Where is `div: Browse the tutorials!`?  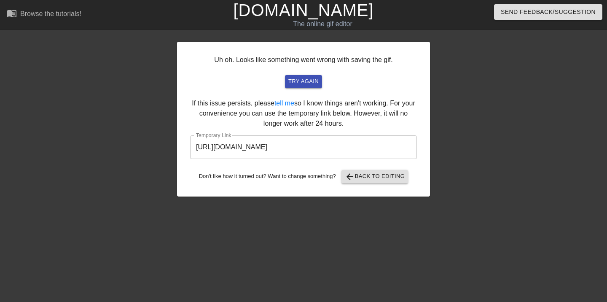 div: Browse the tutorials! is located at coordinates (51, 13).